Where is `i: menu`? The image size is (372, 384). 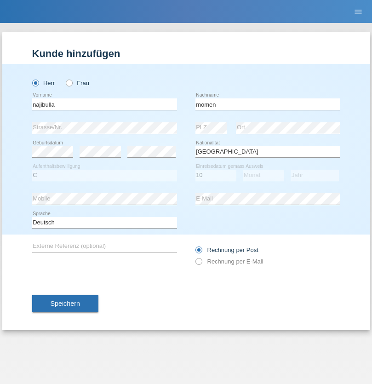 i: menu is located at coordinates (358, 12).